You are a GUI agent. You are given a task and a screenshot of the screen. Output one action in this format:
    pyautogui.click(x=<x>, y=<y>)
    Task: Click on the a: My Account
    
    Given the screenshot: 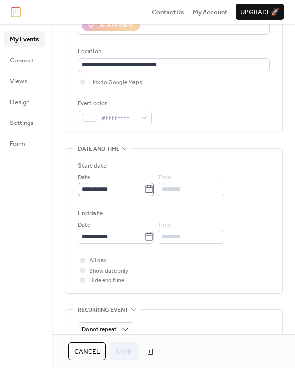 What is the action you would take?
    pyautogui.click(x=210, y=12)
    